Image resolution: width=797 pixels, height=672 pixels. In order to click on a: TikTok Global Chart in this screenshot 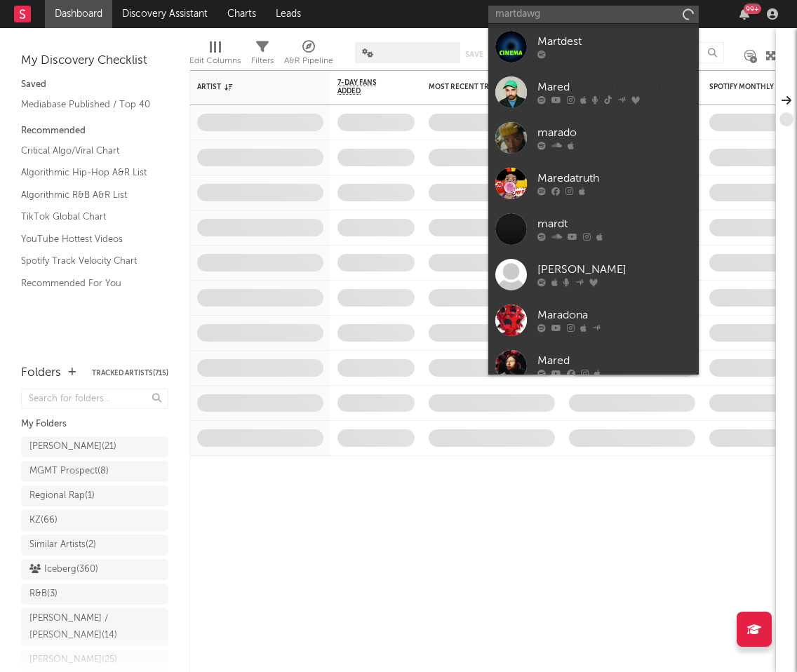, I will do `click(88, 217)`.